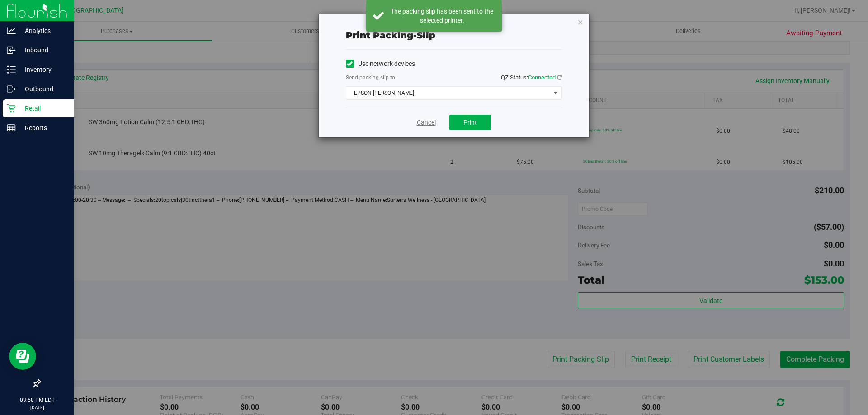  Describe the element at coordinates (470, 122) in the screenshot. I see `button: Print` at that location.